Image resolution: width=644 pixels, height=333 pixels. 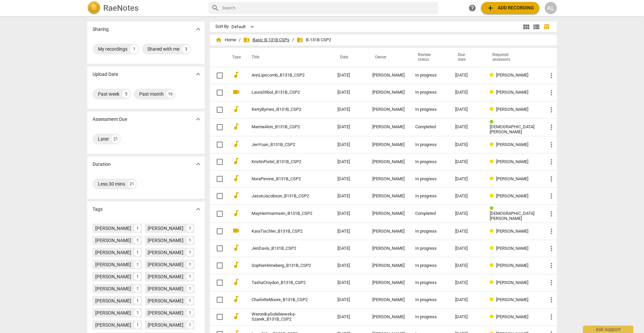 I want to click on span: B-131B CSP2, so click(x=314, y=40).